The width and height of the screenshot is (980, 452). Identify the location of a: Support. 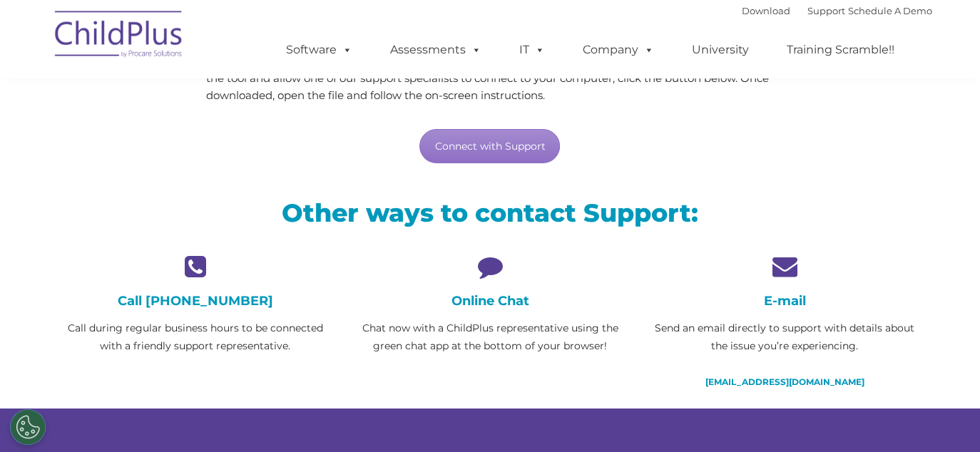
(826, 11).